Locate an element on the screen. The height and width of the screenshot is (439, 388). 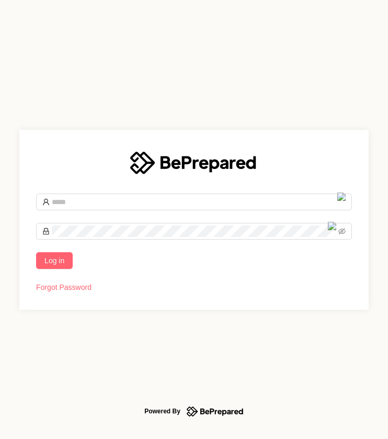
div: Powered By is located at coordinates (162, 411).